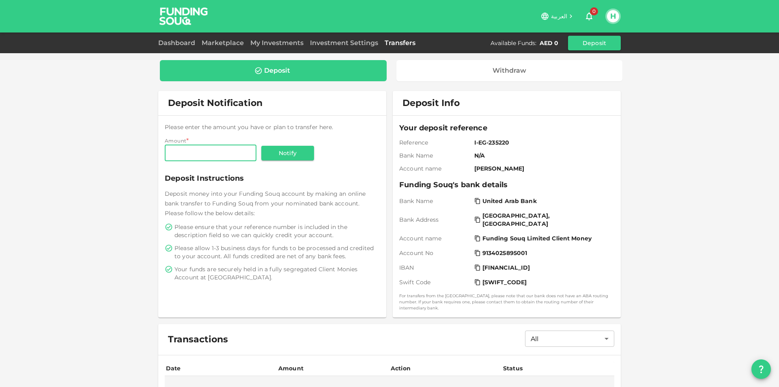  Describe the element at coordinates (400, 43) in the screenshot. I see `a: Transfers` at that location.